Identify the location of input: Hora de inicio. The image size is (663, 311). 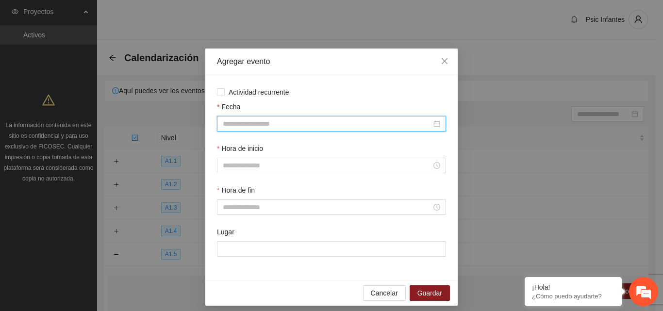
(327, 166).